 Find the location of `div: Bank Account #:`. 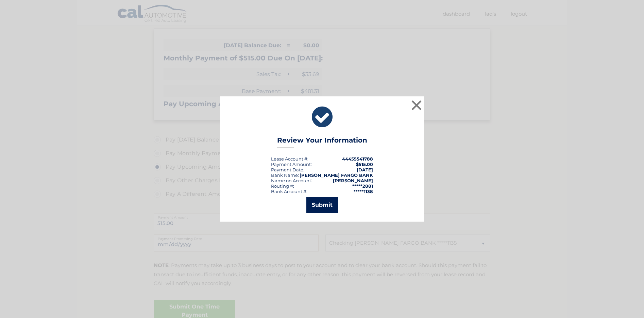

div: Bank Account #: is located at coordinates (289, 191).